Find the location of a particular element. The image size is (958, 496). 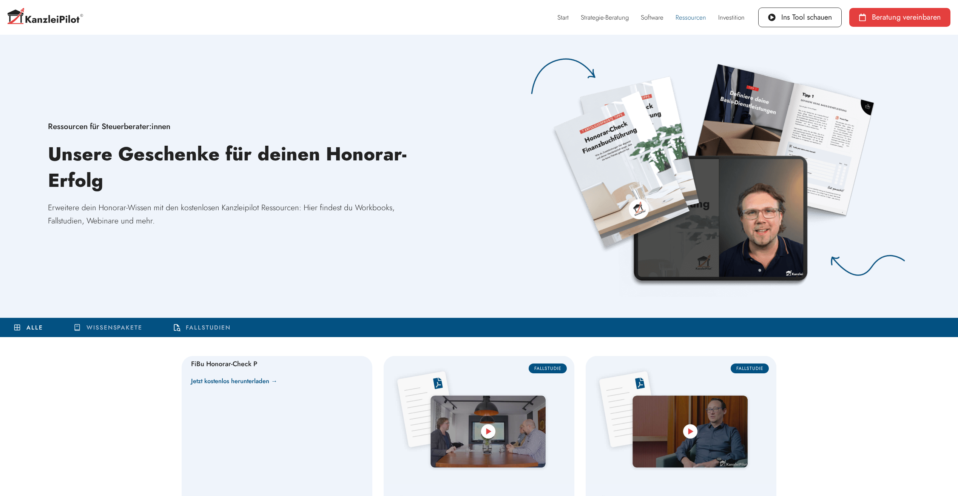

a: Start is located at coordinates (563, 17).